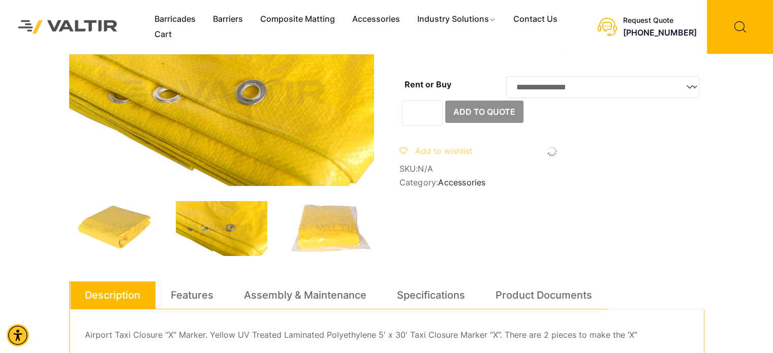 The width and height of the screenshot is (773, 353). What do you see at coordinates (115, 229) in the screenshot?
I see `img: Taxi_Marker_3Q.jpg` at bounding box center [115, 229].